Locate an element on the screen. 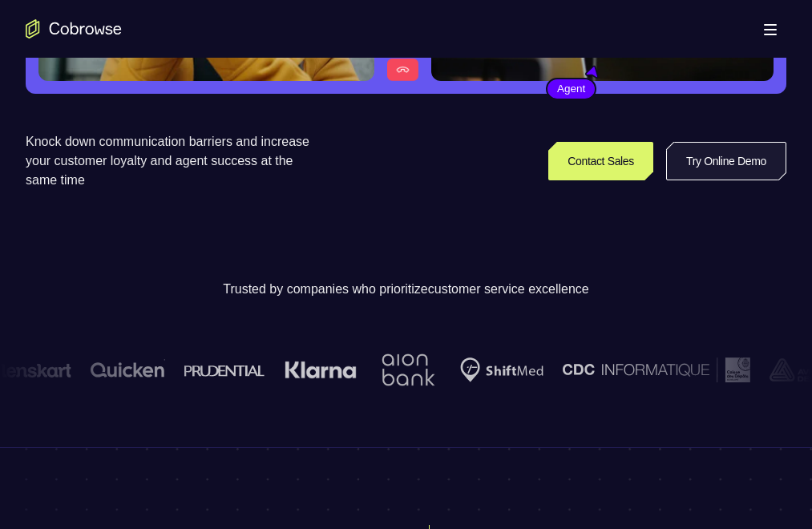 The width and height of the screenshot is (812, 529). span: customer service excellence is located at coordinates (508, 288).